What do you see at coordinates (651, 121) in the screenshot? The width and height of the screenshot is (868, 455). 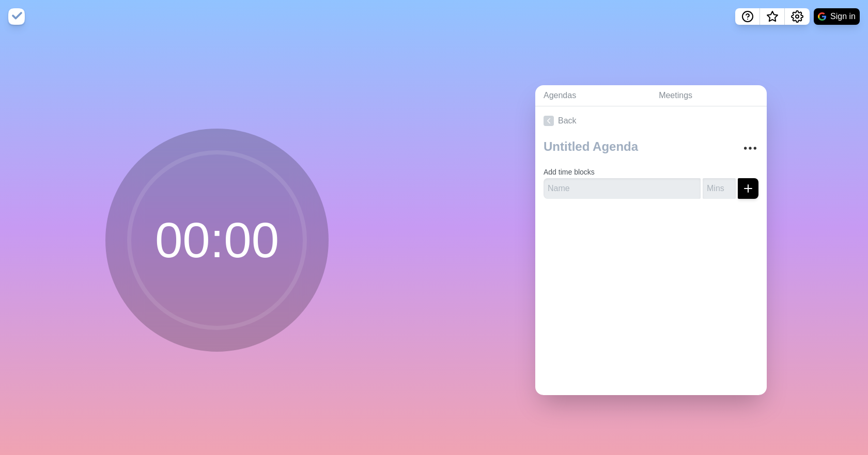 I see `a: Back` at bounding box center [651, 121].